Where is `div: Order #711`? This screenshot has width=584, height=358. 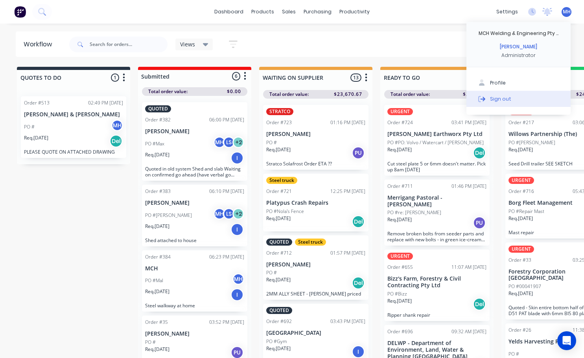 div: Order #711 is located at coordinates (400, 186).